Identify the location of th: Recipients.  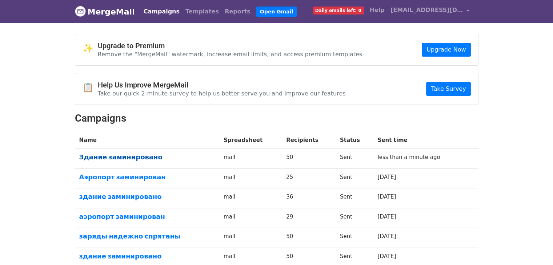
(309, 140).